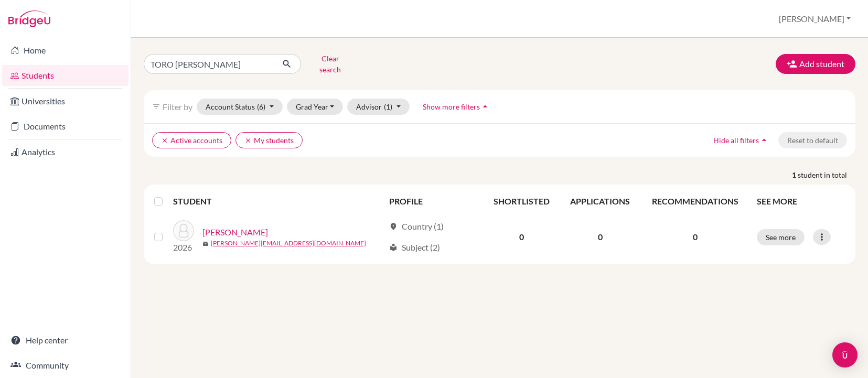  What do you see at coordinates (65, 340) in the screenshot?
I see `a: Help center` at bounding box center [65, 340].